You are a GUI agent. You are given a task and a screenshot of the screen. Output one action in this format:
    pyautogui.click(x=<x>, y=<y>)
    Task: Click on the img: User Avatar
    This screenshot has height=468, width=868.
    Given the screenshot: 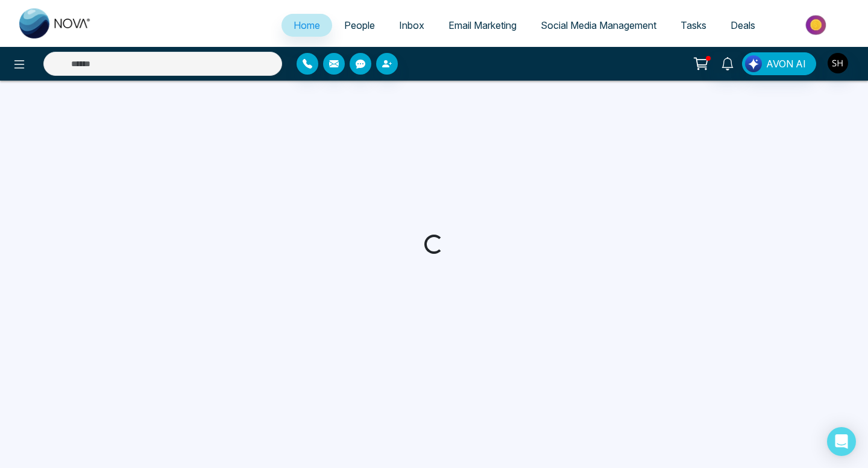 What is the action you would take?
    pyautogui.click(x=838, y=63)
    